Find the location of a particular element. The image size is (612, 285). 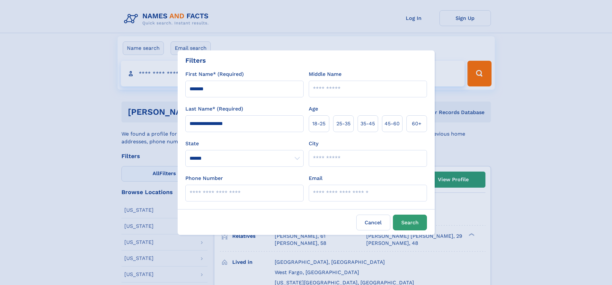

span: 60+ is located at coordinates (417, 124).